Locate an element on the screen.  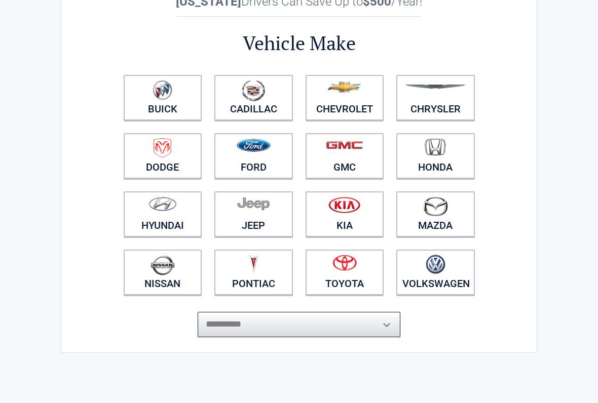
img: buick is located at coordinates (162, 90).